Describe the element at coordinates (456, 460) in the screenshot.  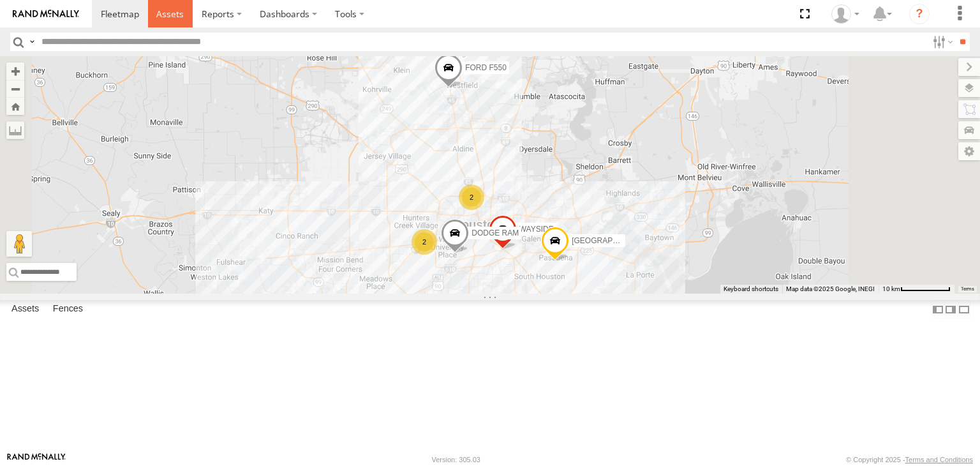
I see `div: Version: 305.03` at that location.